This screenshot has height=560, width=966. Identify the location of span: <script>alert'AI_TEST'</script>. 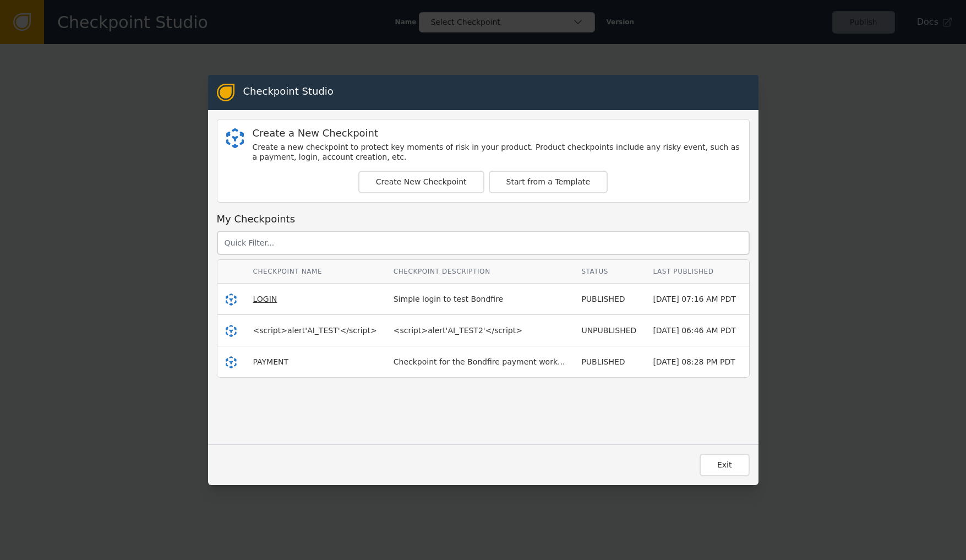
(315, 330).